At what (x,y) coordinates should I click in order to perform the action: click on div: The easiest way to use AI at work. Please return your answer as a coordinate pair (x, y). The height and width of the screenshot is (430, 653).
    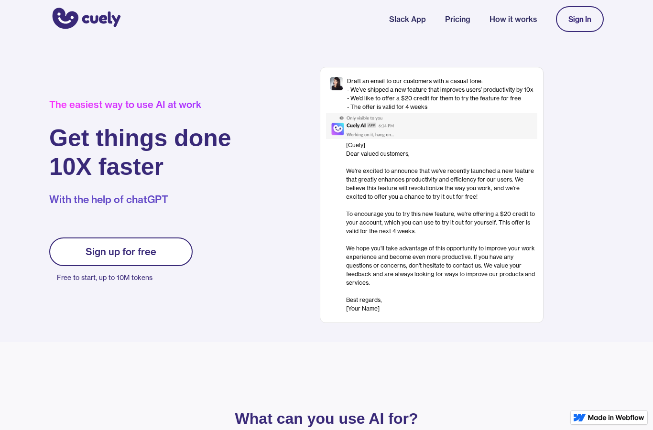
    Looking at the image, I should click on (140, 105).